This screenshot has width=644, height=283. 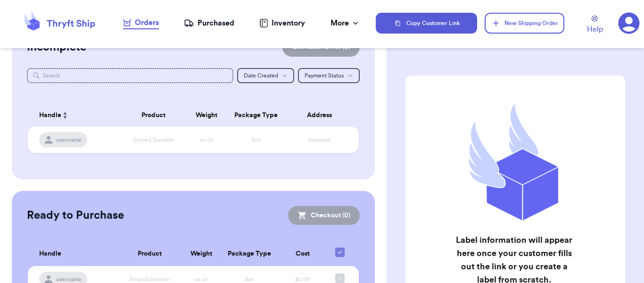 What do you see at coordinates (320, 140) in the screenshot?
I see `span: xxxxxxxx` at bounding box center [320, 140].